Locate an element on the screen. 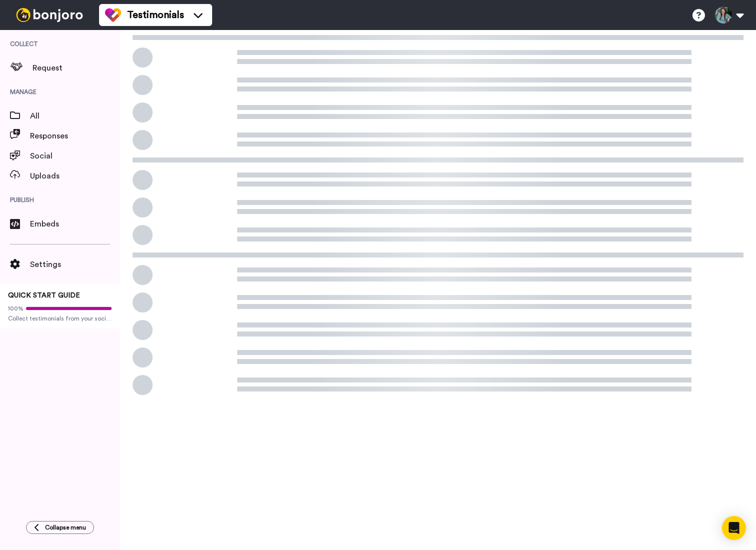 The image size is (756, 550). span: Collect testimonials from your socials is located at coordinates (60, 319).